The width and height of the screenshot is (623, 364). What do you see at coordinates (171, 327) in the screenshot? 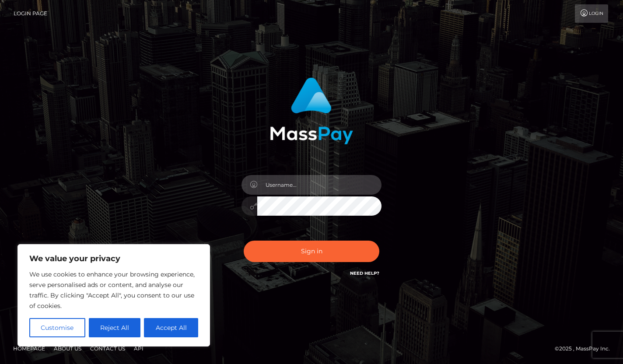
I see `button: Accept All` at bounding box center [171, 327].